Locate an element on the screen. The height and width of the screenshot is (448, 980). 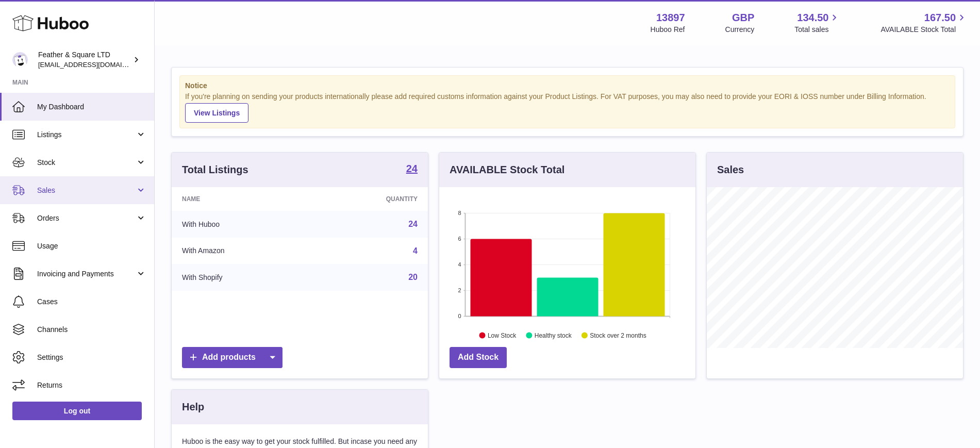
text: 8 is located at coordinates (459, 213).